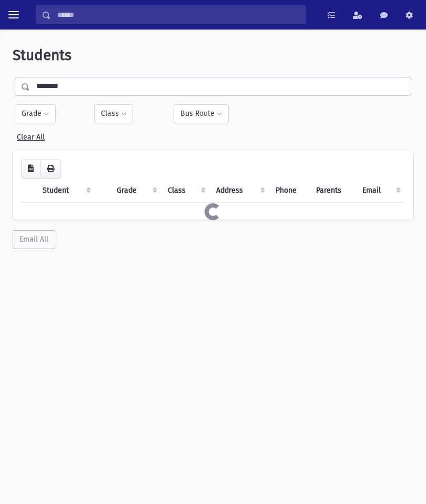 The height and width of the screenshot is (504, 426). I want to click on th: Class, so click(186, 191).